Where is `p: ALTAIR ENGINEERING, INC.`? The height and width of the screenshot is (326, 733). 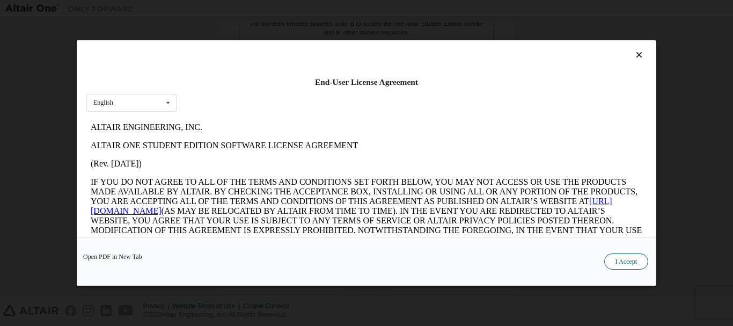
p: ALTAIR ENGINEERING, INC. is located at coordinates (280, 9).